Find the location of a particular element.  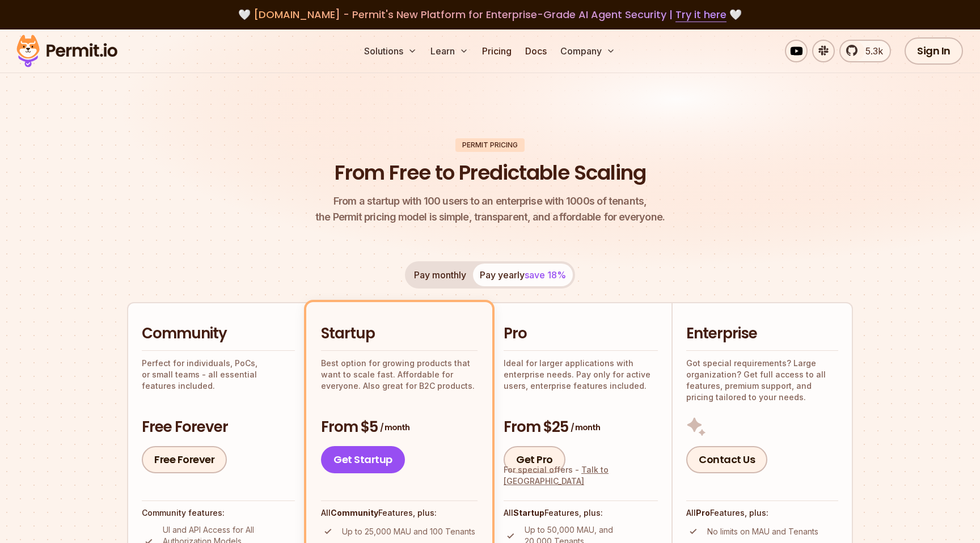

img: Permit logo is located at coordinates (67, 51).